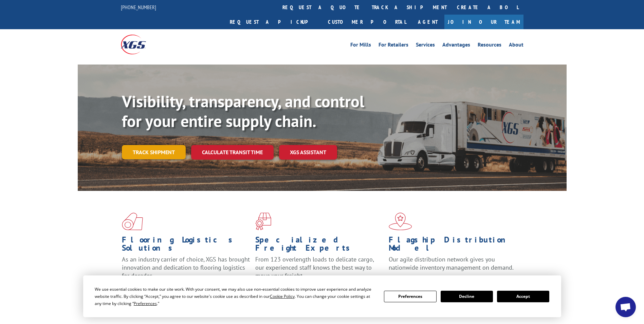 The height and width of the screenshot is (324, 644). I want to click on button: Accept, so click(523, 296).